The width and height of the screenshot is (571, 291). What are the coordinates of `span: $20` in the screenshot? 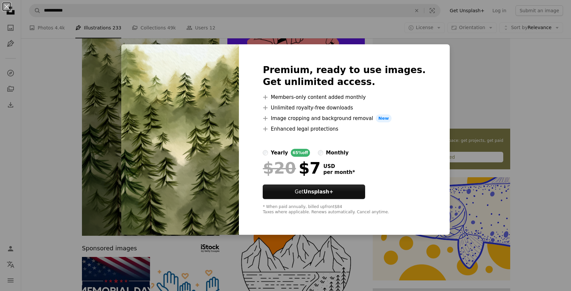 It's located at (279, 168).